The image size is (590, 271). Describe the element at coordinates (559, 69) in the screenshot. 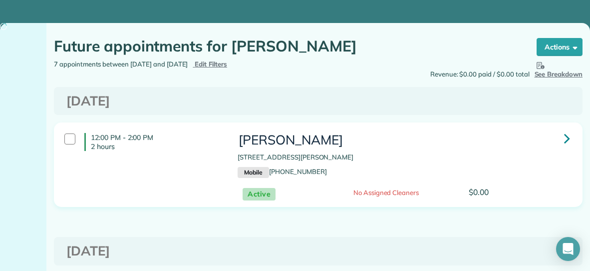

I see `button: See Breakdown` at that location.